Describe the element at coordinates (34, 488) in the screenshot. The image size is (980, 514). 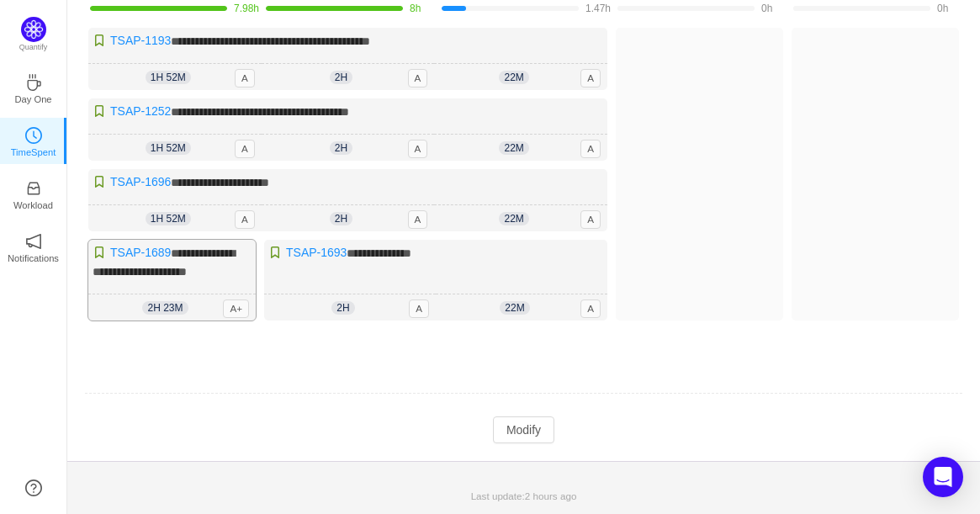
I see `a: icon: question-circle` at that location.